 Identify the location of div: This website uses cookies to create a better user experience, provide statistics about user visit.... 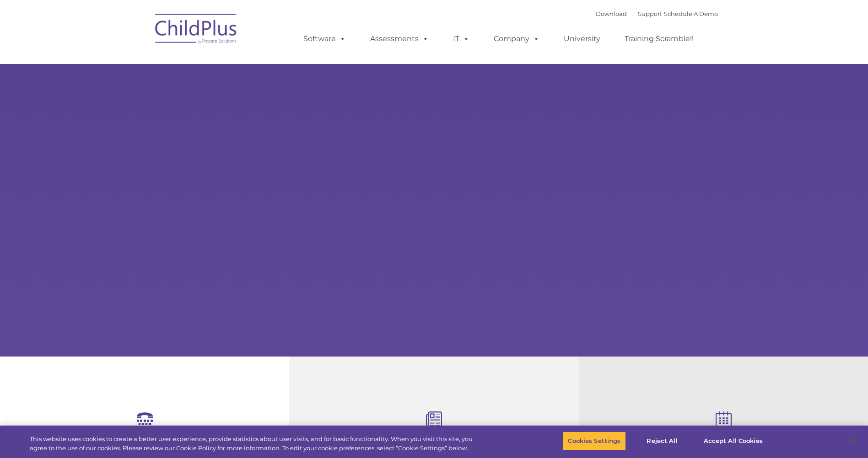
(253, 443).